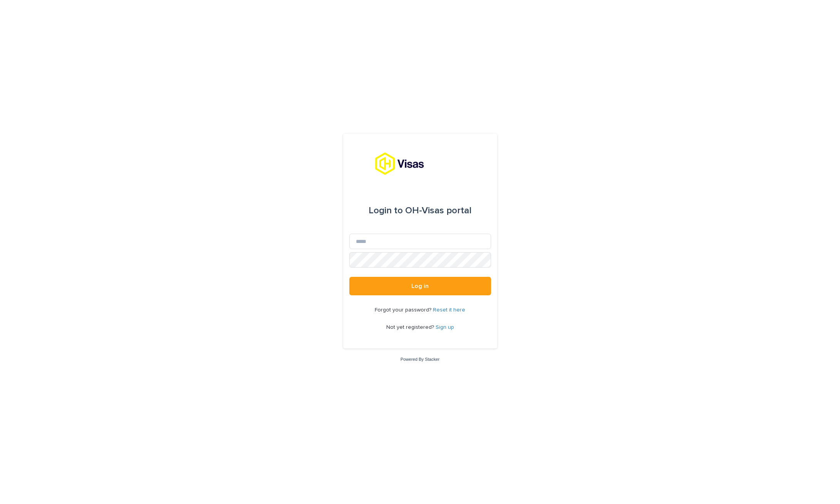 This screenshot has height=504, width=840. What do you see at coordinates (449, 310) in the screenshot?
I see `a: Reset it here` at bounding box center [449, 310].